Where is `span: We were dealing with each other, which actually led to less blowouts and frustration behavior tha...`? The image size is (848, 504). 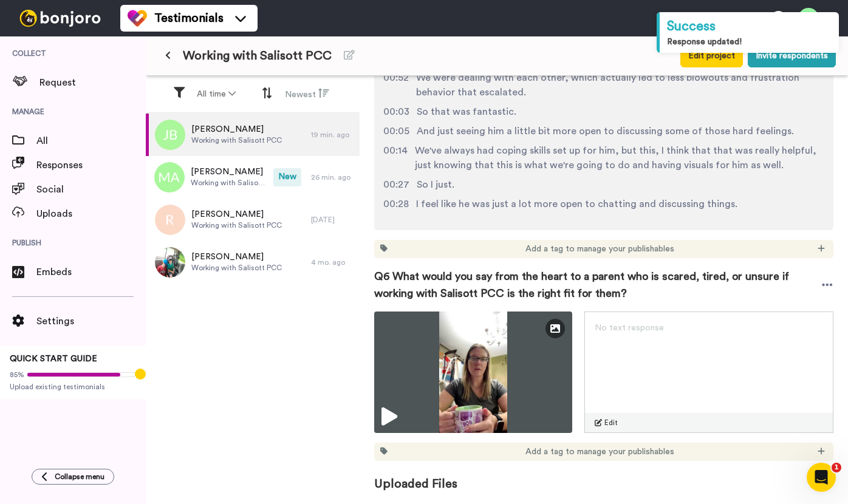 span: We were dealing with each other, which actually led to less blowouts and frustration behavior tha... is located at coordinates (620, 85).